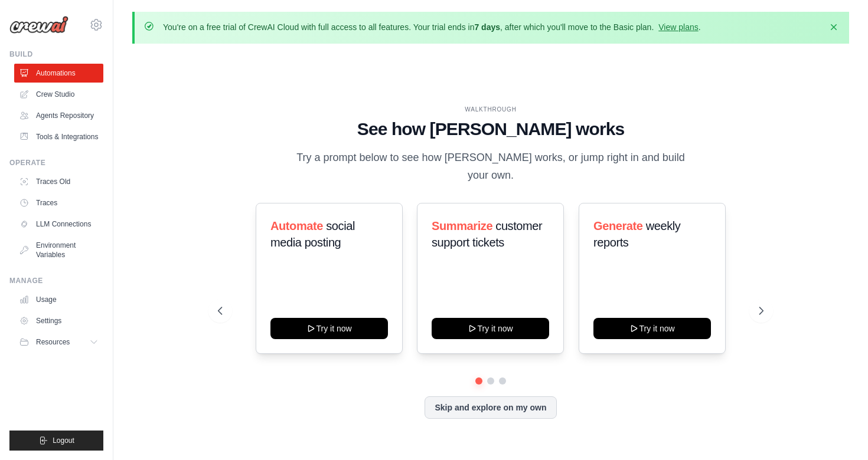  I want to click on a: Traces Old, so click(58, 182).